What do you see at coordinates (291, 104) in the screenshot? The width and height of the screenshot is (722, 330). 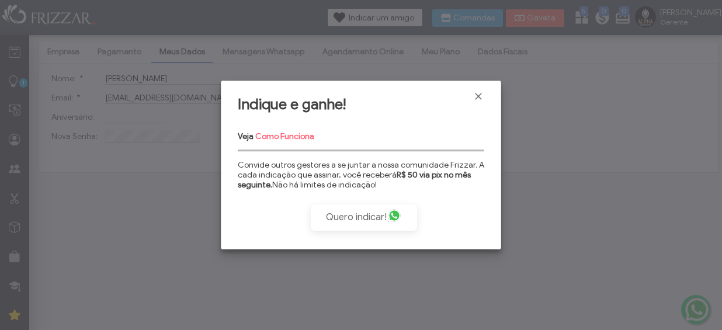 I see `span: Indique e ganhe!` at bounding box center [291, 104].